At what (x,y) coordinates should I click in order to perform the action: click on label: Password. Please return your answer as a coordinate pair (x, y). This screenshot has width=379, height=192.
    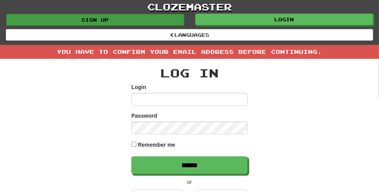
    Looking at the image, I should click on (144, 116).